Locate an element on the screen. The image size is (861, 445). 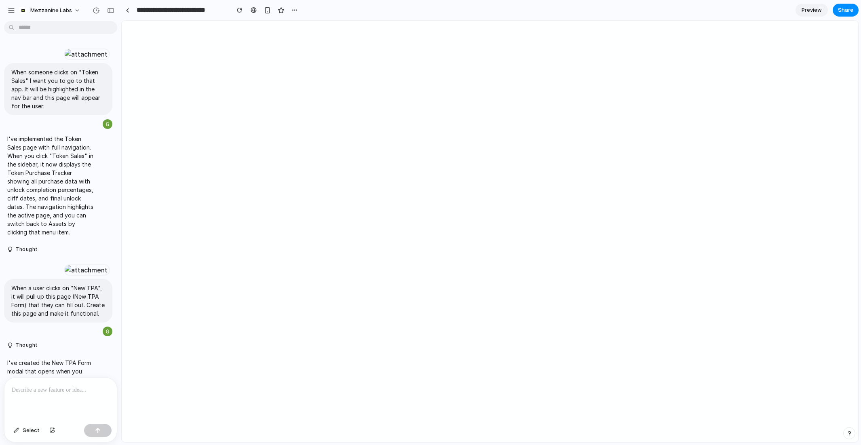
span: Share is located at coordinates (846, 10).